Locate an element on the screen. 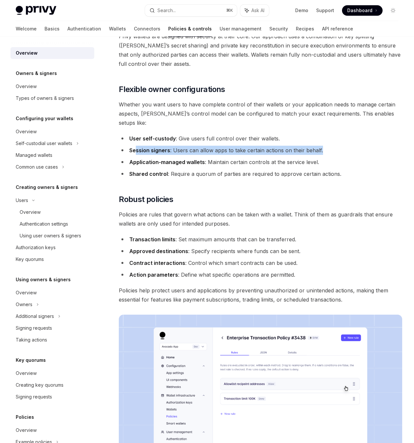 The height and width of the screenshot is (443, 414). div: Owners is located at coordinates (24, 304).